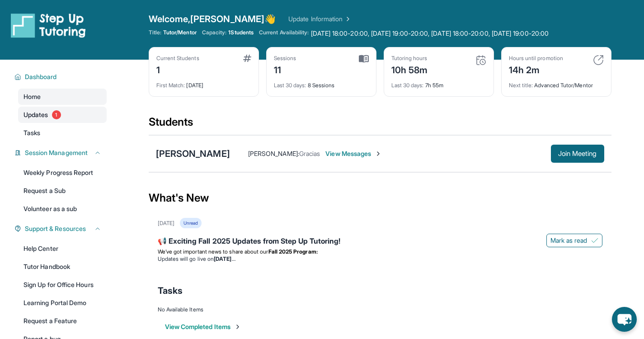 Image resolution: width=644 pixels, height=339 pixels. Describe the element at coordinates (62, 209) in the screenshot. I see `a: Volunteer as a sub` at that location.